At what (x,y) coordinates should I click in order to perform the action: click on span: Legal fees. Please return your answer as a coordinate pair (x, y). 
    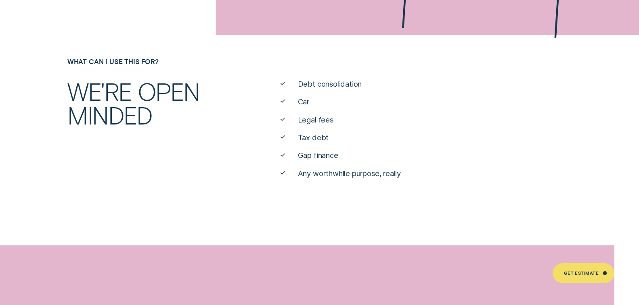
    Looking at the image, I should click on (315, 120).